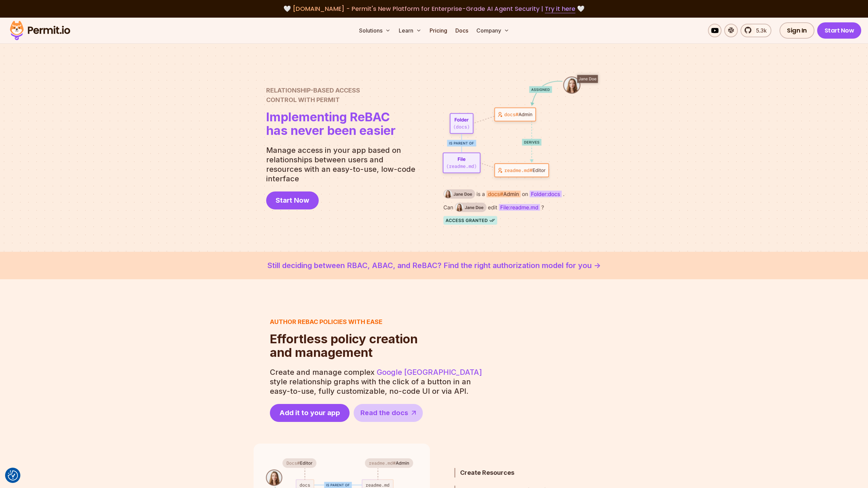 The height and width of the screenshot is (488, 868). Describe the element at coordinates (461, 30) in the screenshot. I see `a: Docs` at that location.